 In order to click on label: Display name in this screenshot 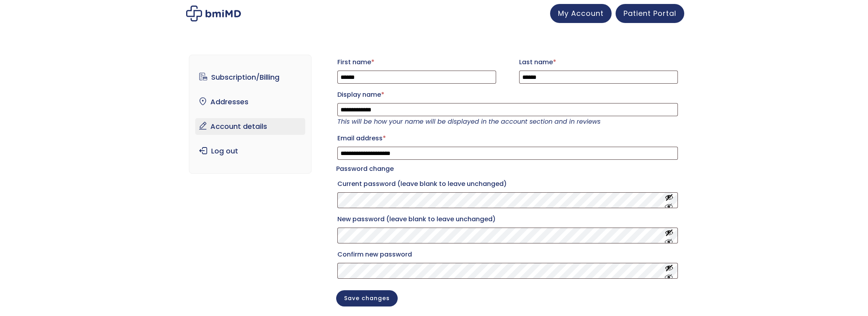, I will do `click(508, 95)`.